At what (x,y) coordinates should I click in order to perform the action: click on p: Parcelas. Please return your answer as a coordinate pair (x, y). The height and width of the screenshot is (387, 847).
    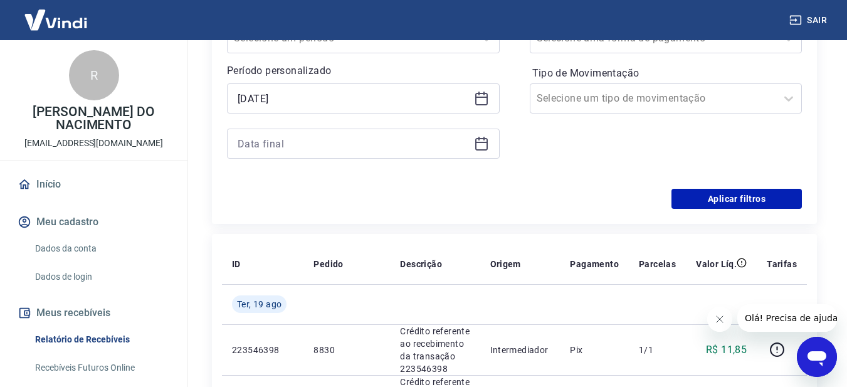
    Looking at the image, I should click on (657, 264).